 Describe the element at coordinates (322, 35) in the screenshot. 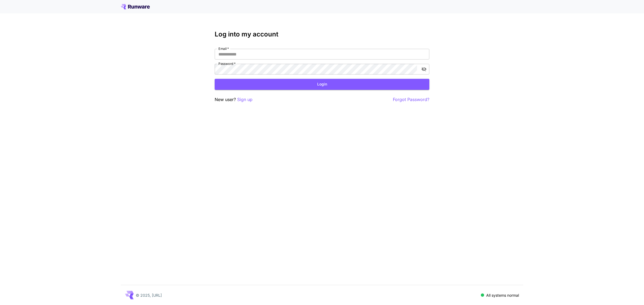

I see `h3: Log into my account` at that location.